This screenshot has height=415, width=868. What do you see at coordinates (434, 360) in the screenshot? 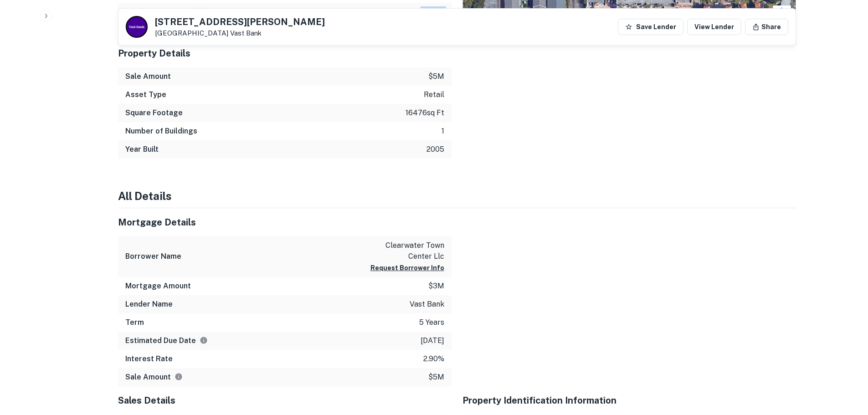
I see `p: 2.90%` at bounding box center [434, 360].